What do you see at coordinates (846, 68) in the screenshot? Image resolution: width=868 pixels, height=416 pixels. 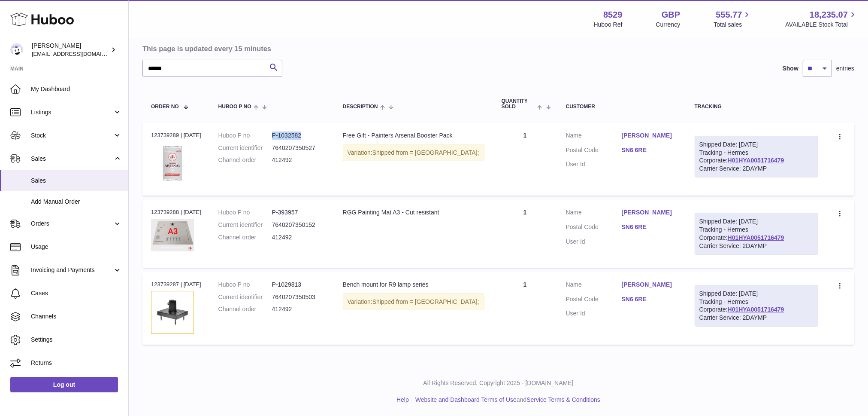 I see `span: entries` at bounding box center [846, 68].